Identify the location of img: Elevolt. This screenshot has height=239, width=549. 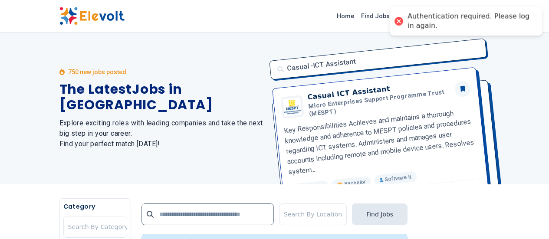
(92, 16).